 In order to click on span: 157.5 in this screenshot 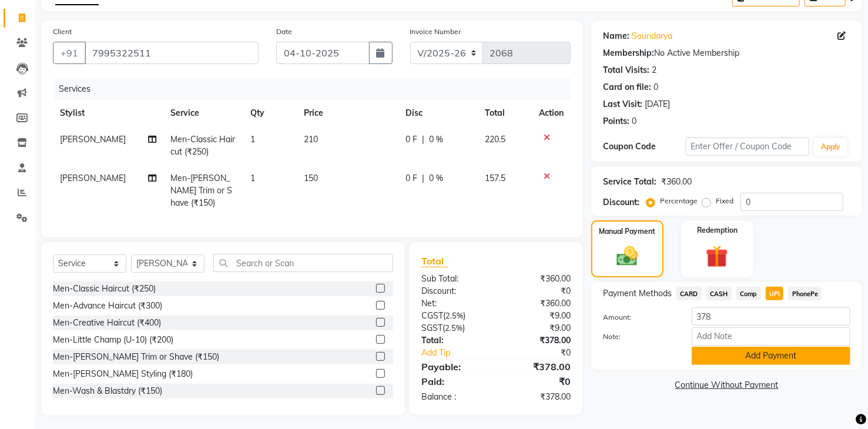, I will do `click(495, 178)`.